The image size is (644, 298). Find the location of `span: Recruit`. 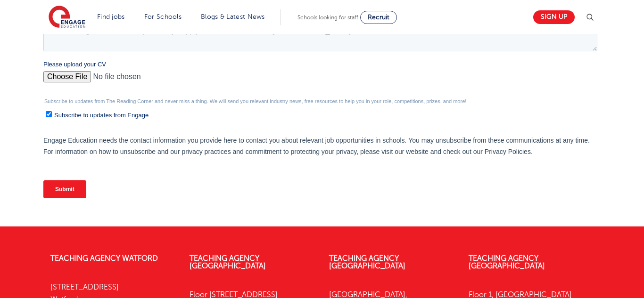

span: Recruit is located at coordinates (378, 17).